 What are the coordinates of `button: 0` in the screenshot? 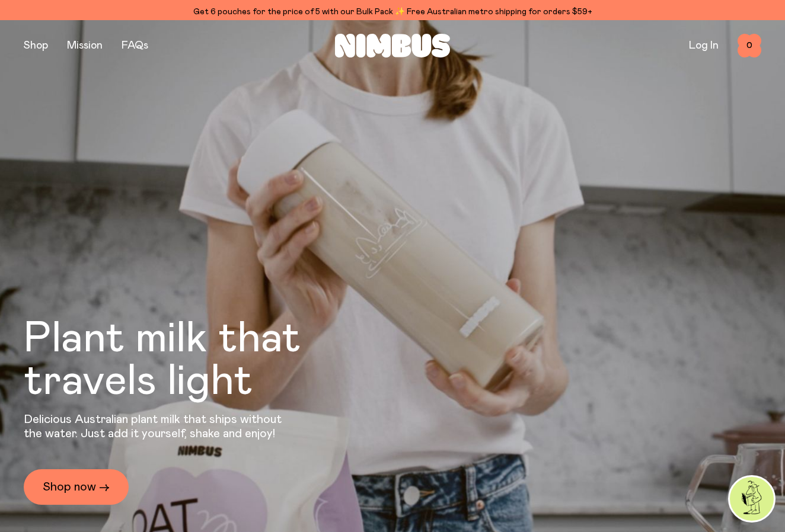 It's located at (750, 46).